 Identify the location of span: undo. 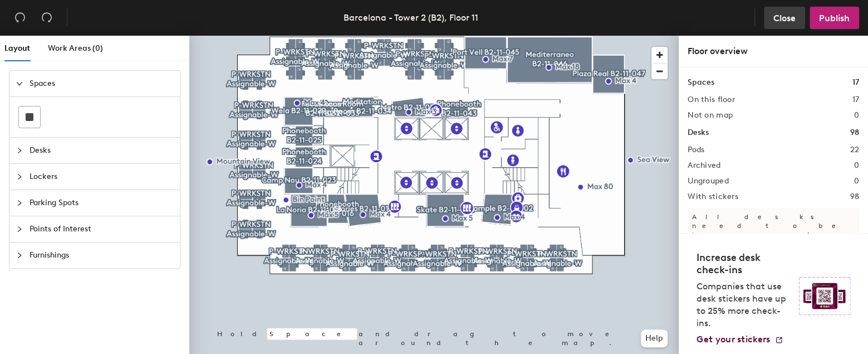
(20, 18).